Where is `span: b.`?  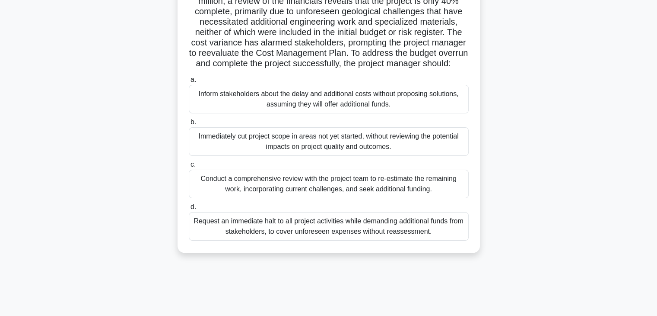 span: b. is located at coordinates (193, 121).